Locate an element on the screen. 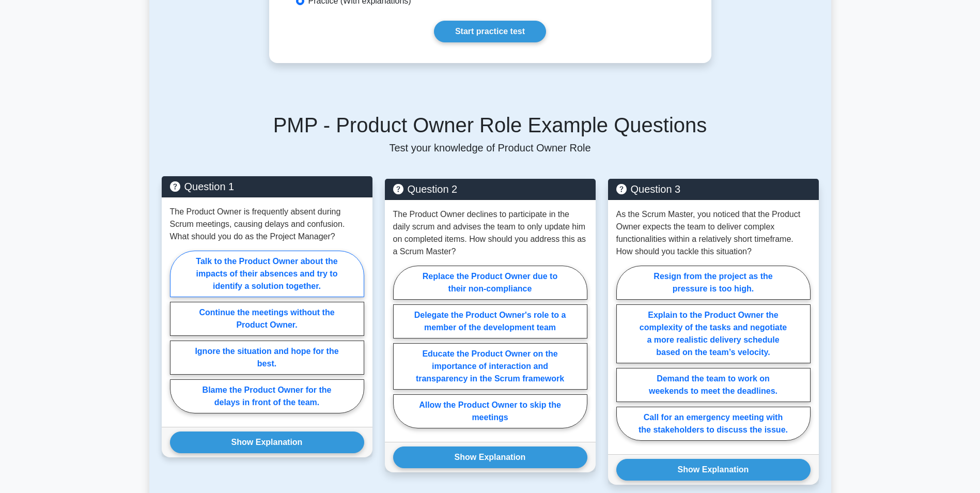  h5: PMP - Product Owner Role Example Questions is located at coordinates (490, 125).